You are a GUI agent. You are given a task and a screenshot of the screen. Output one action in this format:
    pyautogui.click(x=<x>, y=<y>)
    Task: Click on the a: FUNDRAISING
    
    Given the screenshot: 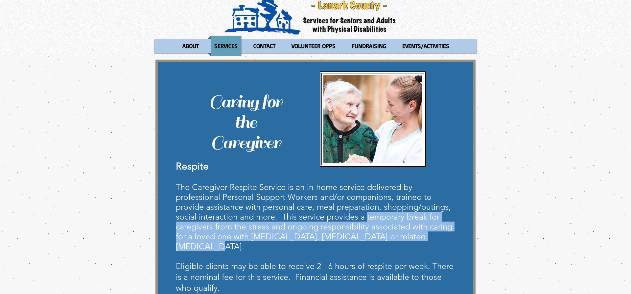 What is the action you would take?
    pyautogui.click(x=369, y=46)
    